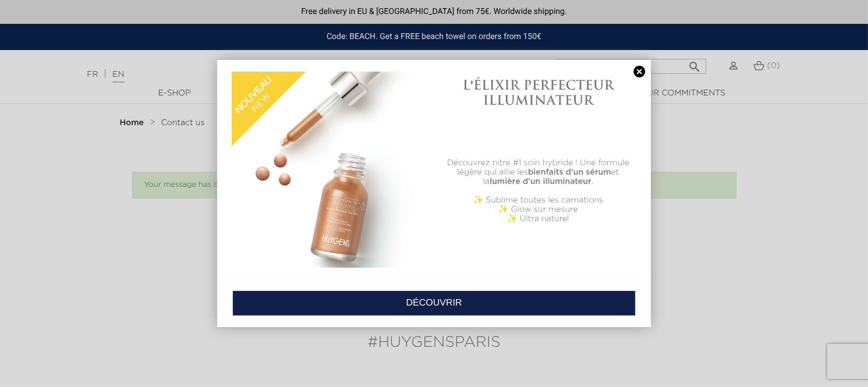 The image size is (868, 387). What do you see at coordinates (570, 172) in the screenshot?
I see `b: bienfaits d'un sérum` at bounding box center [570, 172].